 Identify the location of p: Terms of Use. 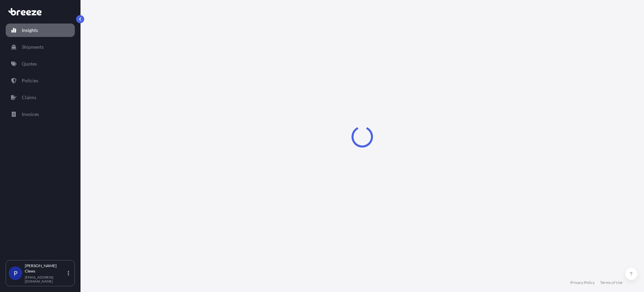
(611, 282).